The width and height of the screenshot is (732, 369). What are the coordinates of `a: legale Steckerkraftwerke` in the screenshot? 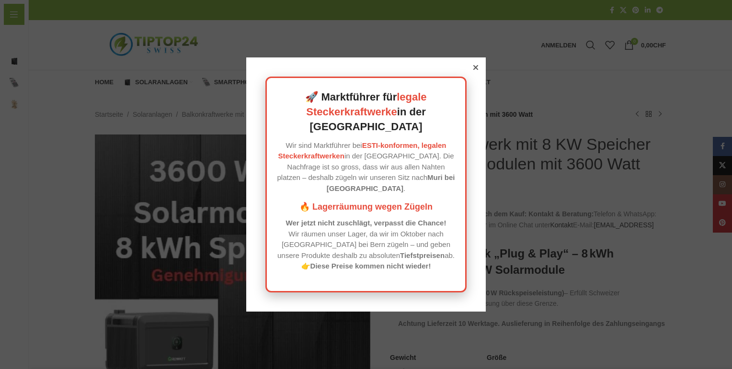 It's located at (366, 104).